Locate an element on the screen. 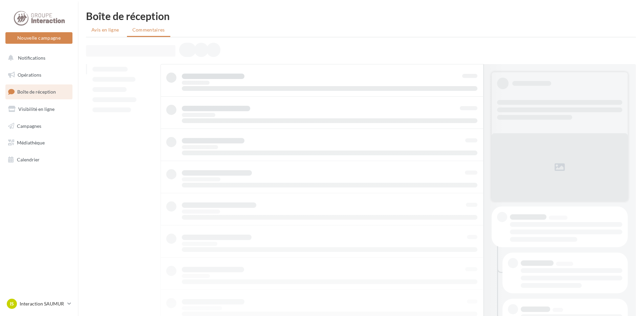 This screenshot has height=316, width=644. p: Interaction SAUMUR is located at coordinates (42, 303).